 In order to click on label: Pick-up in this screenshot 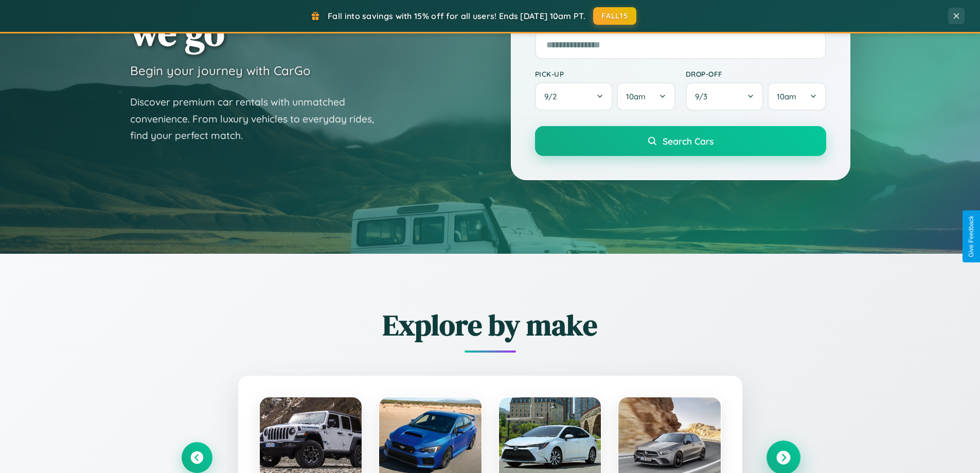, I will do `click(605, 74)`.